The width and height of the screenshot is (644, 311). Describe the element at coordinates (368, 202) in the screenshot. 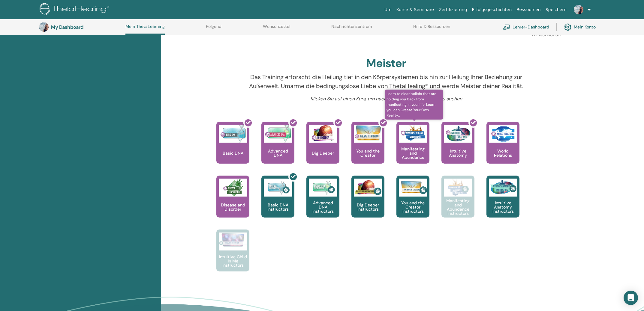

I see `a: Dig Deeper Instructors Dig Deeper Instructors` at that location.